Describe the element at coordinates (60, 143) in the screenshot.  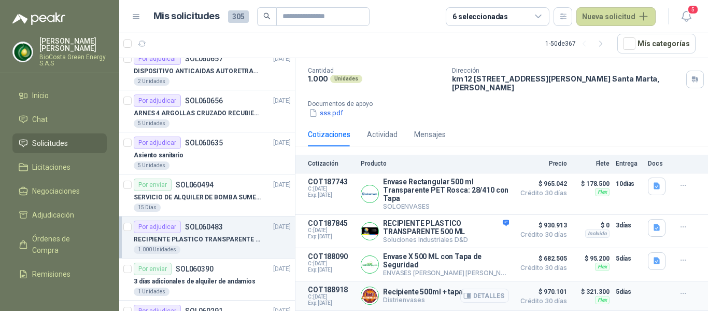
I see `a: Solicitudes` at that location.